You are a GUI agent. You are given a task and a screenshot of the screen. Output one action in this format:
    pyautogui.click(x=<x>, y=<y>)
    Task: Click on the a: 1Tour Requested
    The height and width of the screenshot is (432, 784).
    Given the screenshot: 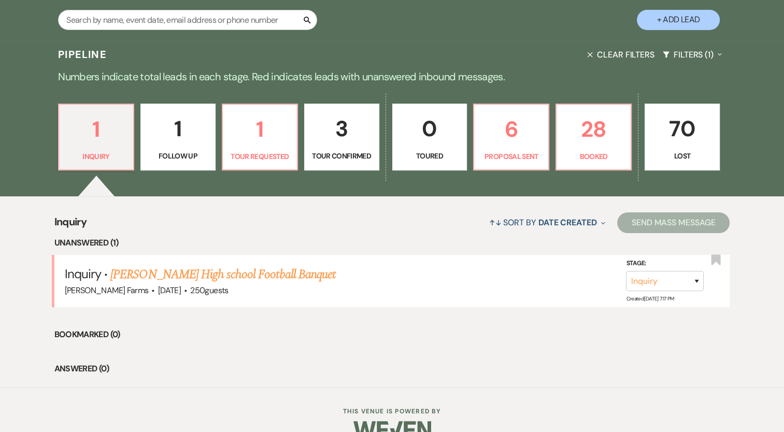 What is the action you would take?
    pyautogui.click(x=260, y=137)
    